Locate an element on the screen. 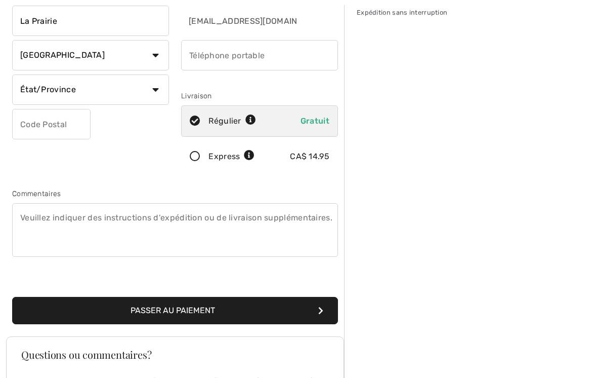  div: Régulier is located at coordinates (232, 121).